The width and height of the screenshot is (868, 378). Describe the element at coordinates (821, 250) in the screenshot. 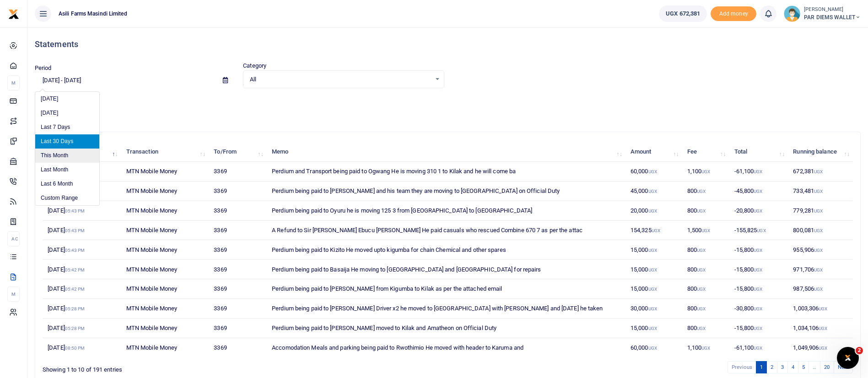

I see `td: 955,906` at that location.